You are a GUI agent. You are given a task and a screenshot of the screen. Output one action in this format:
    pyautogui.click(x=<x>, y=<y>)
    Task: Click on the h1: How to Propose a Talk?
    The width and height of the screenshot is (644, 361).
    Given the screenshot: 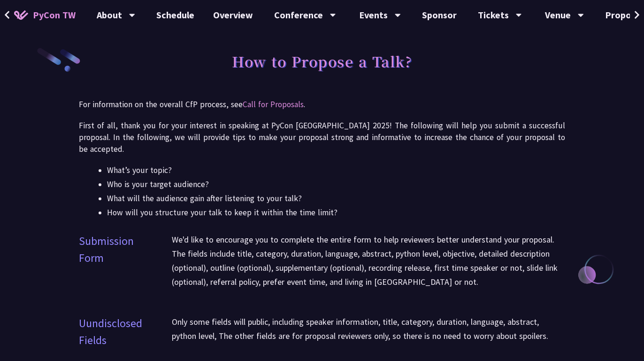 What is the action you would take?
    pyautogui.click(x=322, y=61)
    